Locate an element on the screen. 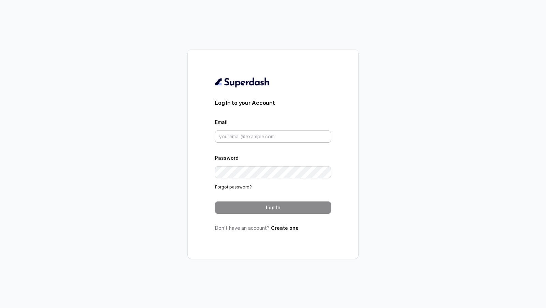 The height and width of the screenshot is (308, 546). button: Log In is located at coordinates (273, 208).